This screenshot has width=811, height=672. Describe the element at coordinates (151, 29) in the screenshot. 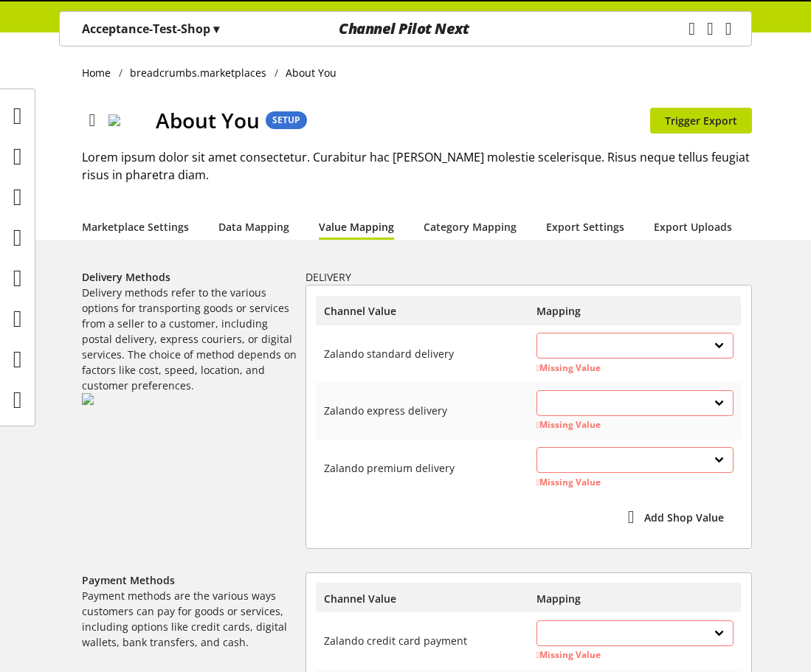

I see `p: Acceptance-Test-Shop` at that location.